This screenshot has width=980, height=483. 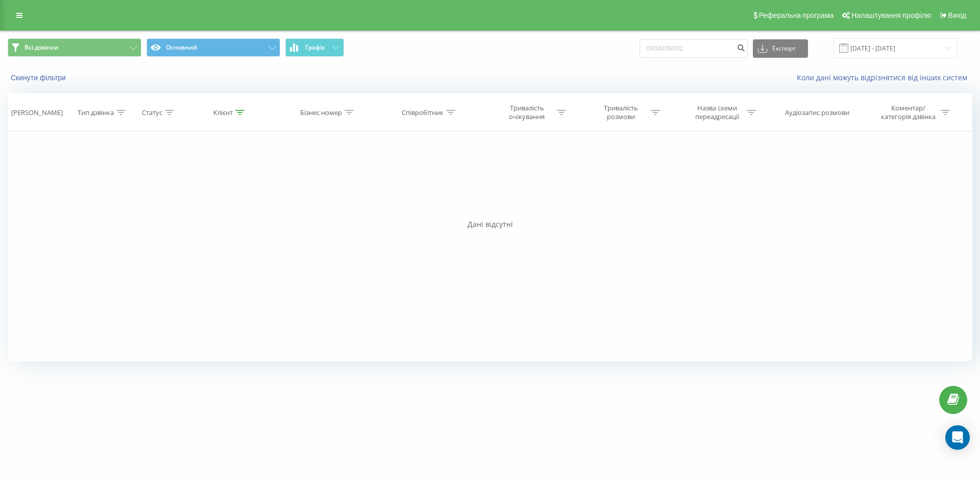 I want to click on a: Коли дані можуть відрізнятися вiд інших систем, so click(x=884, y=77).